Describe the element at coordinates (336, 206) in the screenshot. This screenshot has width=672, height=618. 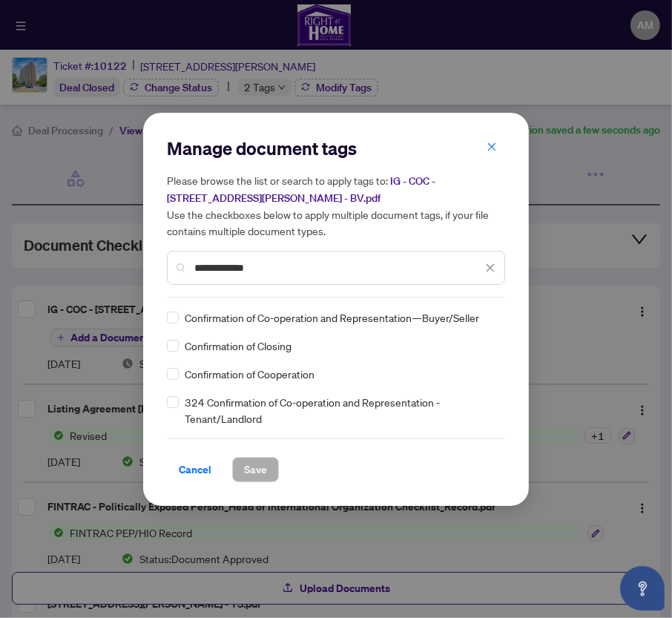
I see `h5: Please browse the list or search to apply tags to: Use the checkboxes below to apply multiple doc...` at that location.